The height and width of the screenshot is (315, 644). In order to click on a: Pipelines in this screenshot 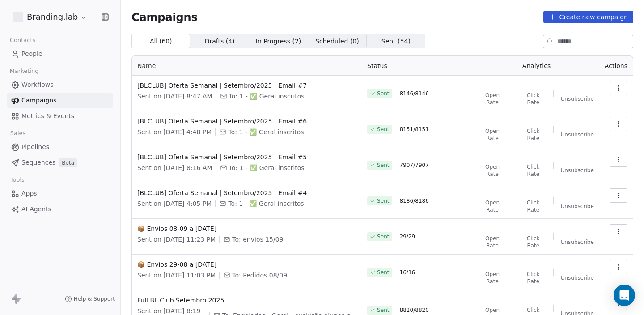, I will do `click(60, 147)`.